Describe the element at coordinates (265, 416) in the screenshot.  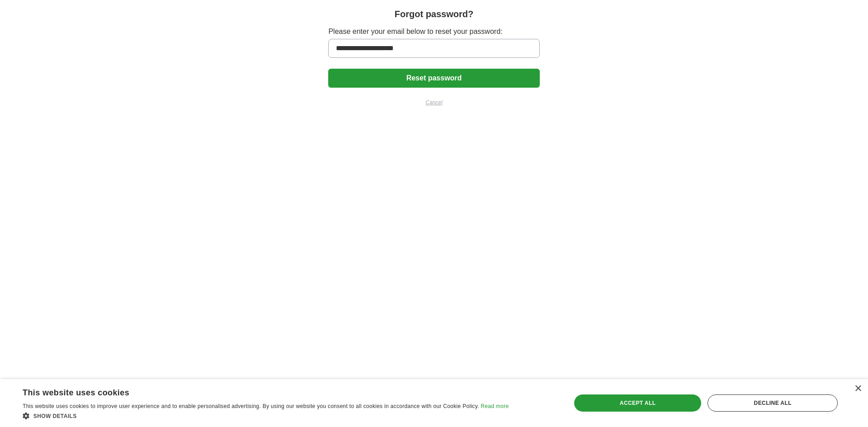
I see `div: Show details` at that location.